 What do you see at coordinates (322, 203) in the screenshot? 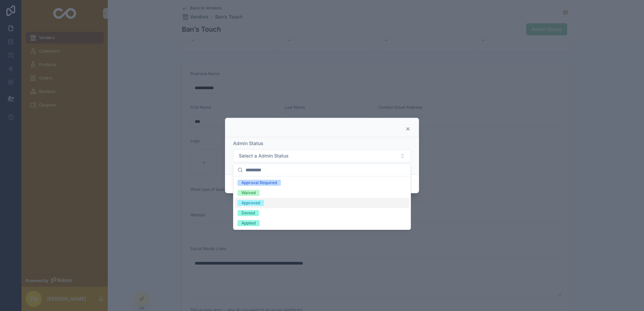
I see `div: Suggestions` at bounding box center [322, 203].